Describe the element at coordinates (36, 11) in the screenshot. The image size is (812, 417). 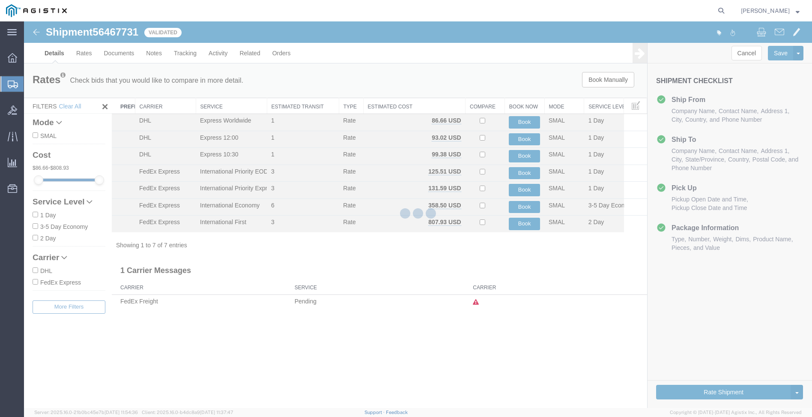
I see `img: logo` at that location.